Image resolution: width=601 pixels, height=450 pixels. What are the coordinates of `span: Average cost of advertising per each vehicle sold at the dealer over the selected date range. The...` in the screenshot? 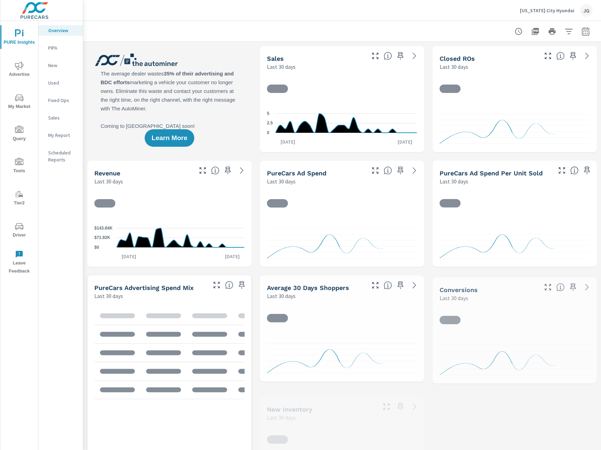 It's located at (575, 171).